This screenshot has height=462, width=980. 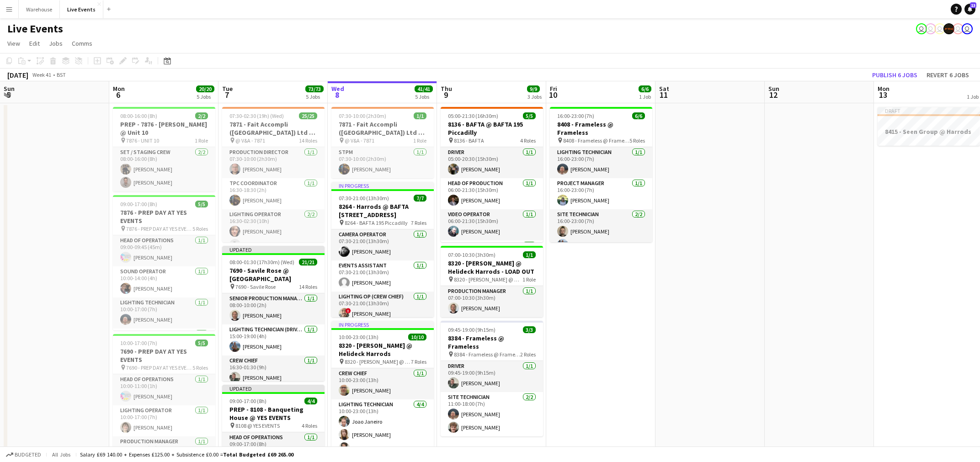 What do you see at coordinates (949, 29) in the screenshot?
I see `app-user-avatar: Production Managers` at bounding box center [949, 29].